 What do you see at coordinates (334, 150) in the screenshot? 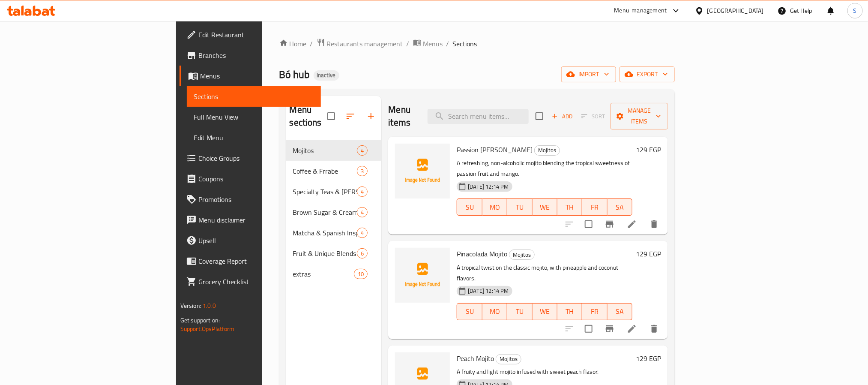
I see `div: Mojitos4` at bounding box center [334, 150].